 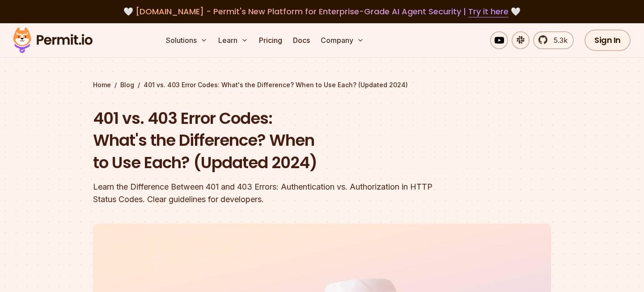 I want to click on h1: 401 vs. 403 Error Codes: What's the Difference? When to Use Each? (Updated 2024), so click(x=265, y=140).